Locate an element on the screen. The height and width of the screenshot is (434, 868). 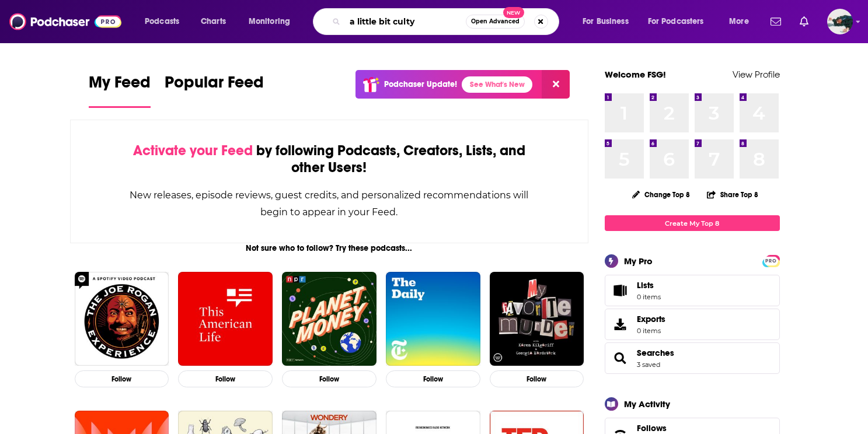
button: Share Top 8 is located at coordinates (732, 194).